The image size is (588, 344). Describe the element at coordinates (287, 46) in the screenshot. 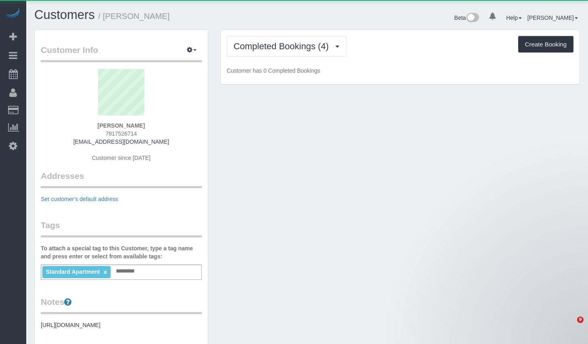

I see `button: Completed Bookings (4)` at that location.